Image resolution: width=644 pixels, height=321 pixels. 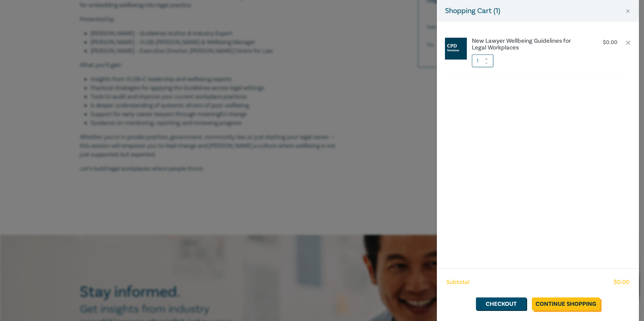 What do you see at coordinates (528, 45) in the screenshot?
I see `h6: New Lawyer Wellbeing Guidelines for Legal Workplaces` at bounding box center [528, 45].